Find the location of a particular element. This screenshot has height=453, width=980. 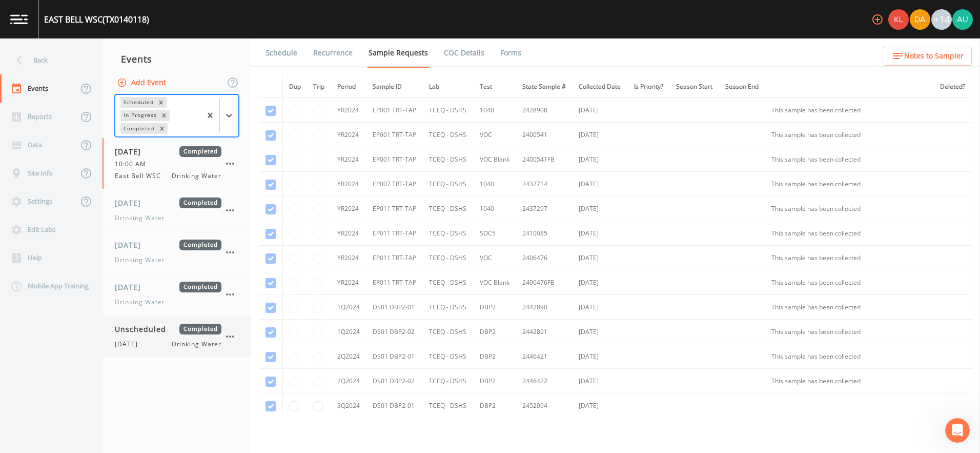

th: Trip is located at coordinates (318, 87).